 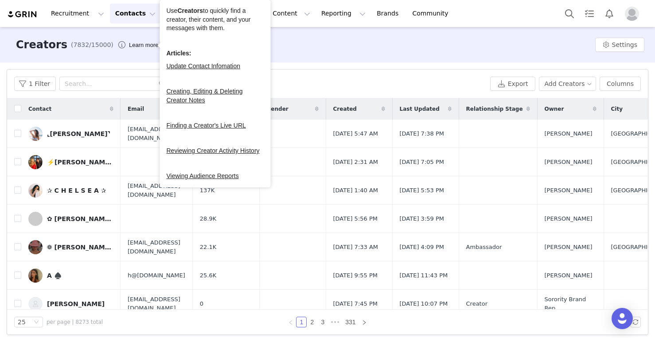 What do you see at coordinates (633, 14) in the screenshot?
I see `button: Profile` at bounding box center [633, 14].